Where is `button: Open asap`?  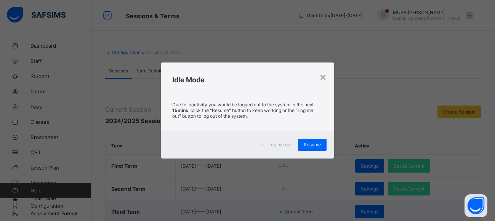 button: Open asap is located at coordinates (476, 206).